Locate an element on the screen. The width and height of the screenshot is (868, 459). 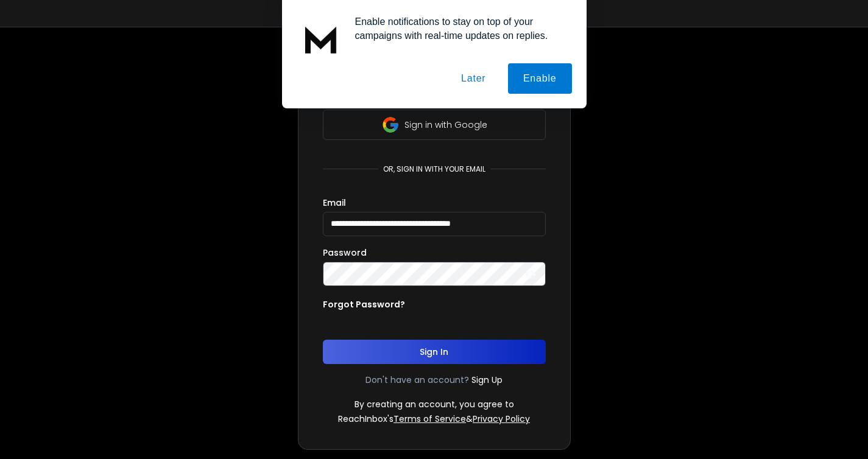
a: Privacy Policy is located at coordinates (502, 419).